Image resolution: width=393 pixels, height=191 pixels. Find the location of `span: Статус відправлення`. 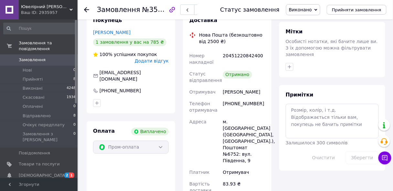

span: Статус відправлення is located at coordinates (206, 77).